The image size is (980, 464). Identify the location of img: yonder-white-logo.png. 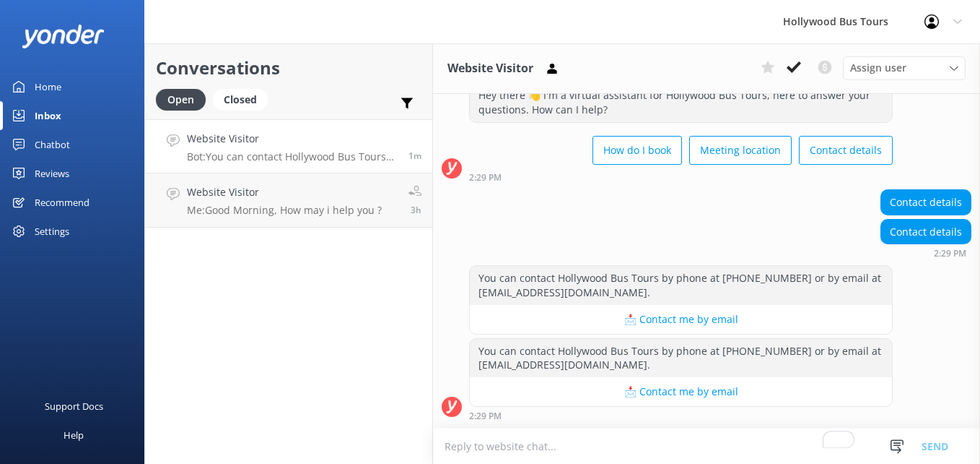
(63, 36).